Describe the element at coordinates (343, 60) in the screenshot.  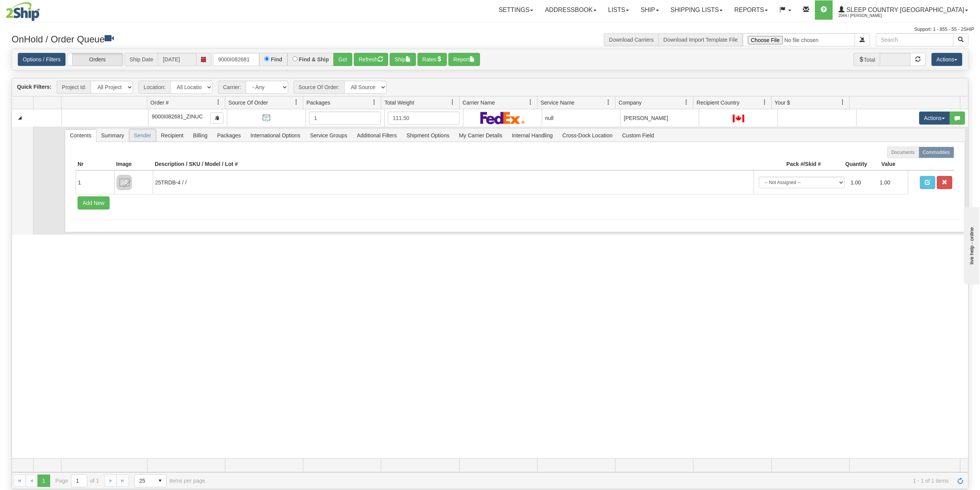
I see `button: Go!` at that location.